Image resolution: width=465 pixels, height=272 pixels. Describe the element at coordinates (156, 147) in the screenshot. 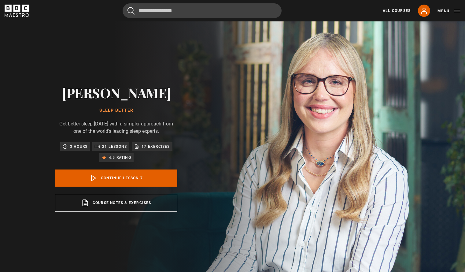

I see `p: 17 exercises` at that location.